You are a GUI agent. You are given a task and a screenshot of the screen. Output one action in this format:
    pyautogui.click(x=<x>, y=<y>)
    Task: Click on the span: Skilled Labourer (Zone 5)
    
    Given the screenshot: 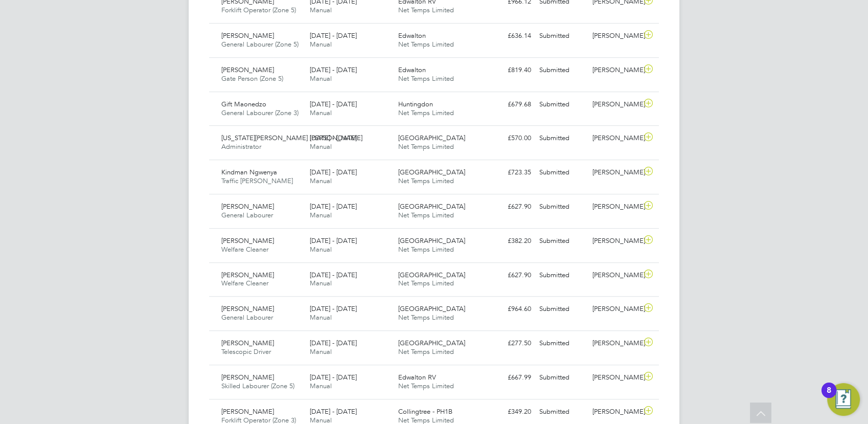 What is the action you would take?
    pyautogui.click(x=257, y=386)
    